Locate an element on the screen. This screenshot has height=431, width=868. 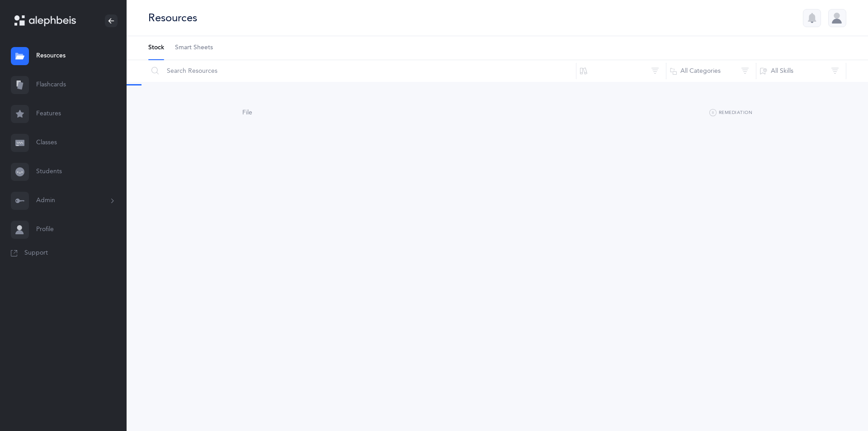
button: Remediation is located at coordinates (730, 113).